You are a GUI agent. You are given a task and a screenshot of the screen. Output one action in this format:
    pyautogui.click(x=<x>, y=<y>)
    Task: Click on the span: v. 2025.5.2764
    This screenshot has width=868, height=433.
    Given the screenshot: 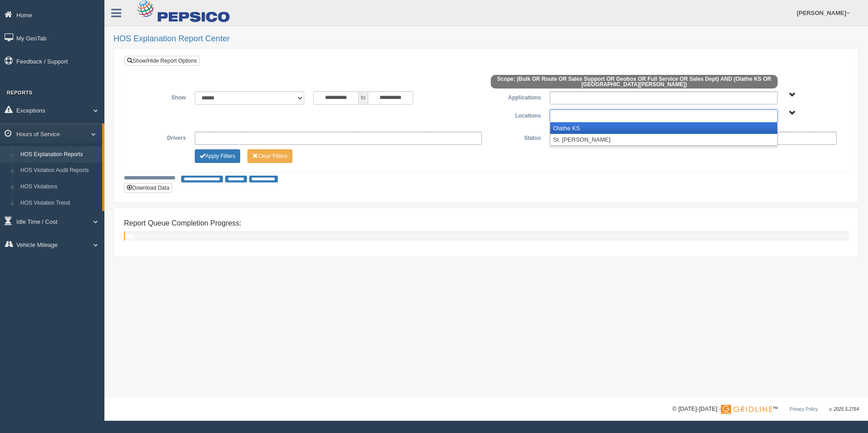 What is the action you would take?
    pyautogui.click(x=844, y=409)
    